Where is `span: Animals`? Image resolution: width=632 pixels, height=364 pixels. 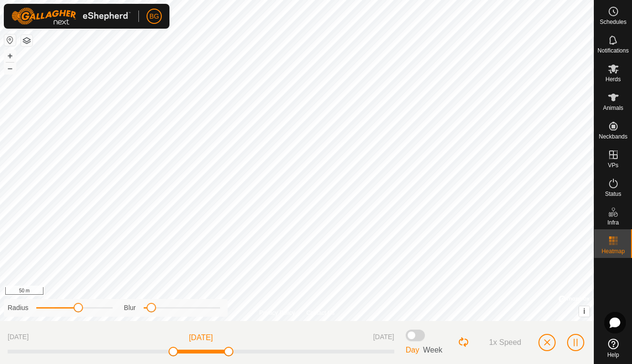
span: Animals is located at coordinates (613, 108).